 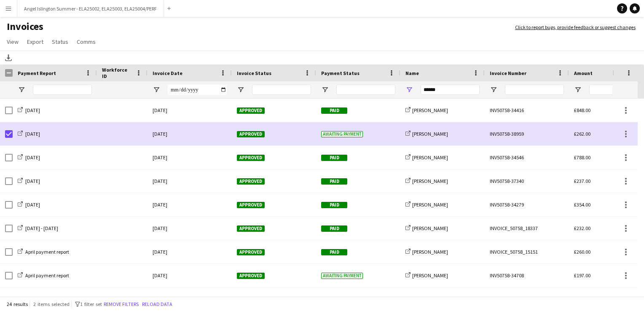 What do you see at coordinates (527, 157) in the screenshot?
I see `div: INV50758-34546` at bounding box center [527, 157].